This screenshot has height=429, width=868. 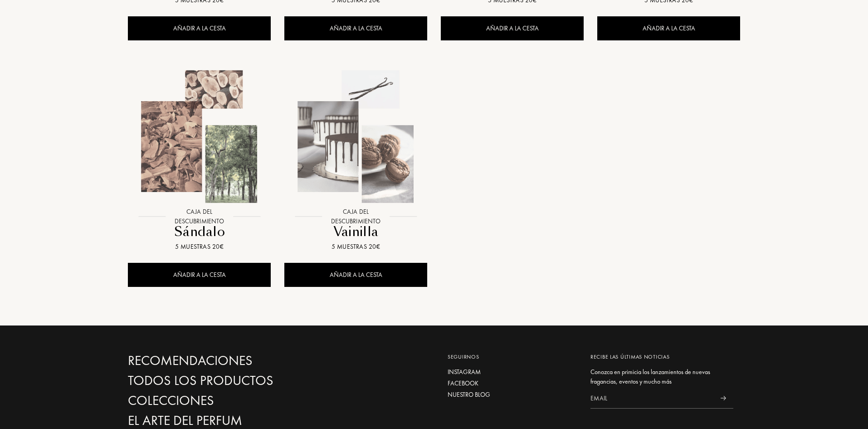 What do you see at coordinates (226, 380) in the screenshot?
I see `a: Todos los productos` at bounding box center [226, 380].